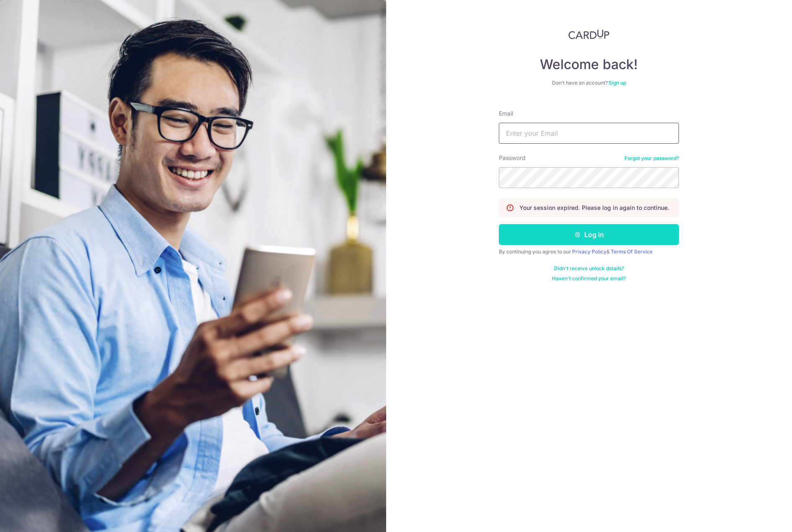 This screenshot has width=792, height=532. Describe the element at coordinates (632, 252) in the screenshot. I see `a: Terms Of Service` at that location.